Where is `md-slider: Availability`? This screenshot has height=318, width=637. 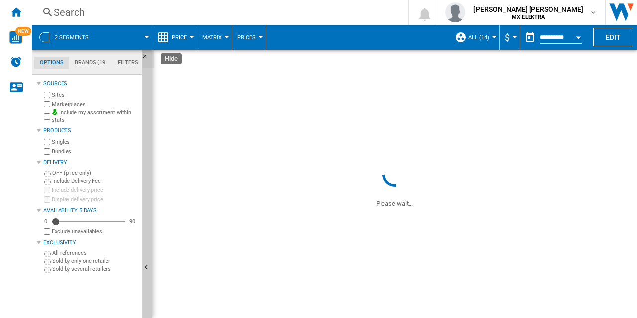 md-slider: Availability is located at coordinates (88, 222).